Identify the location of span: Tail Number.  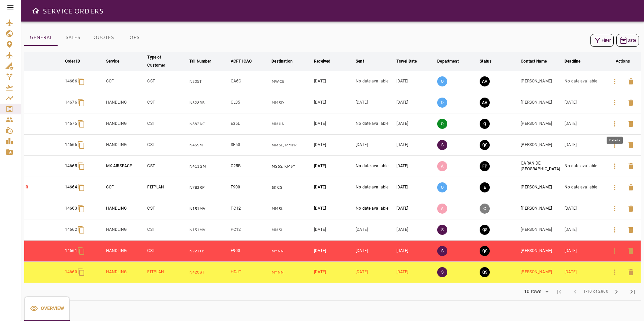
(205, 61).